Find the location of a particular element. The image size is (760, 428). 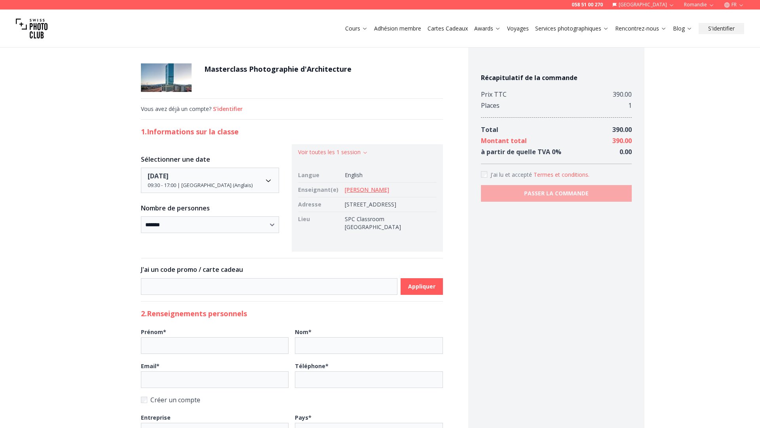

div: 1 is located at coordinates (630, 105).